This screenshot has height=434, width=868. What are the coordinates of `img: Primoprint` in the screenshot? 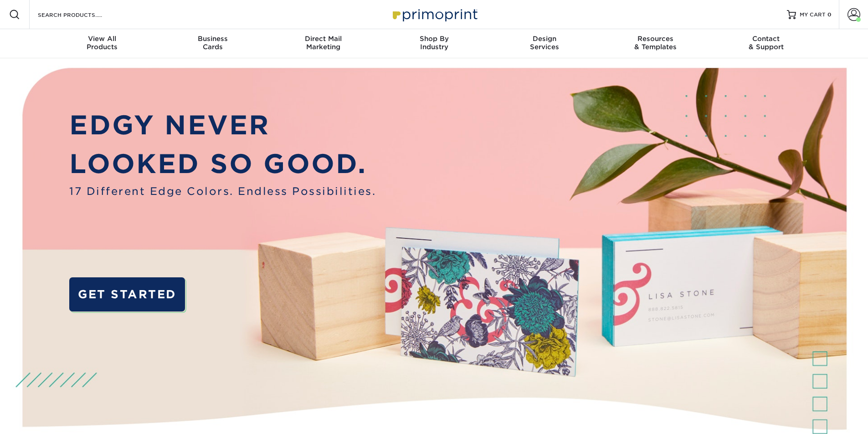 It's located at (434, 14).